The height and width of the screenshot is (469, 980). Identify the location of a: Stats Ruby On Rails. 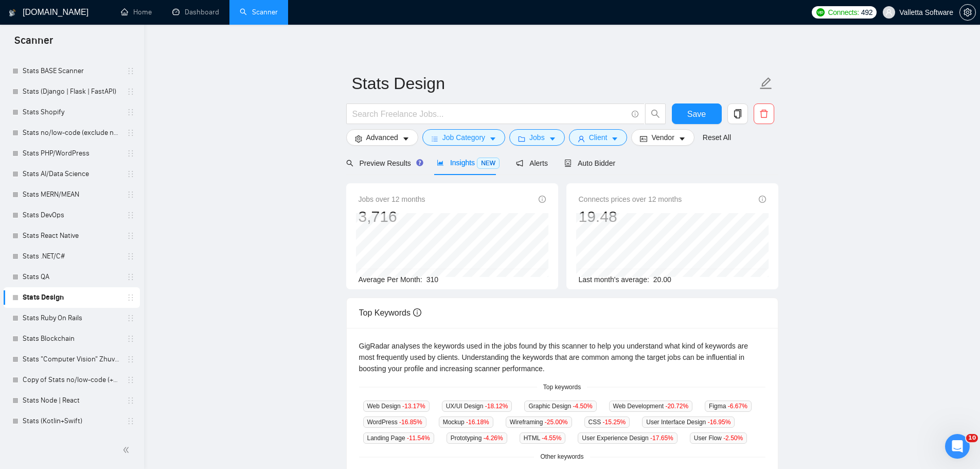
(72, 318).